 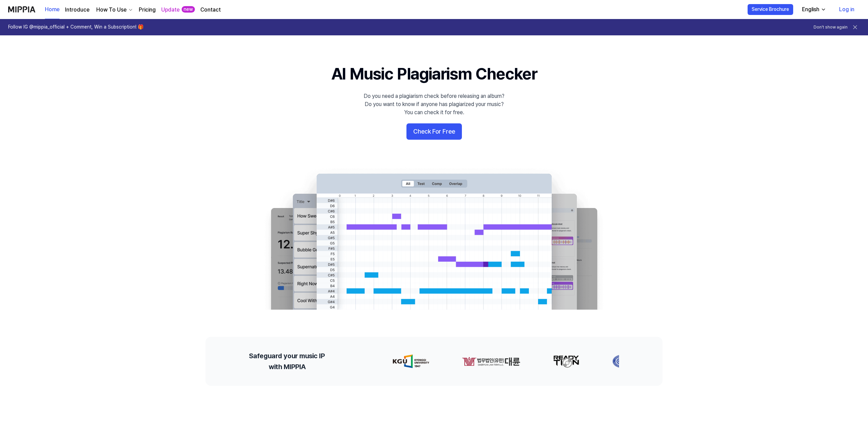 What do you see at coordinates (616, 361) in the screenshot?
I see `img: partner-logo-4` at bounding box center [616, 361].